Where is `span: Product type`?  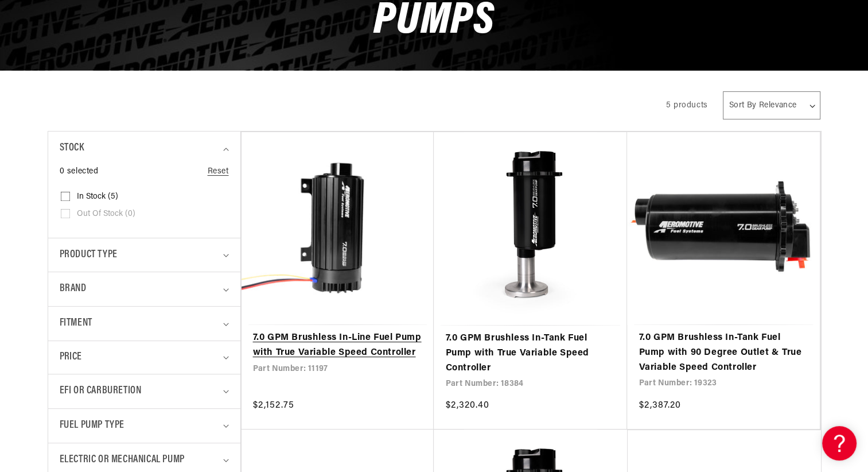
span: Product type is located at coordinates (88, 255).